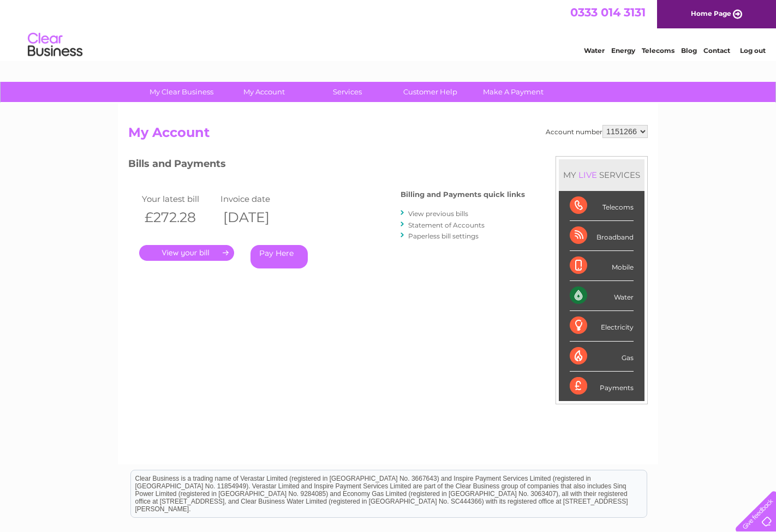  I want to click on img: logo.png, so click(55, 45).